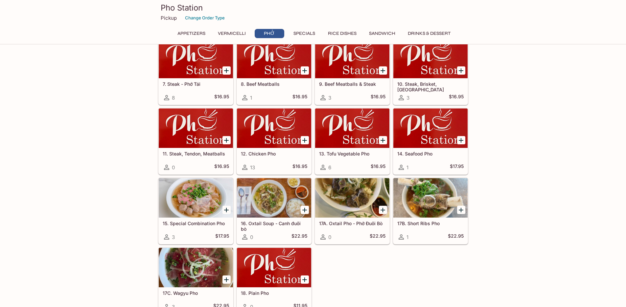 This screenshot has width=626, height=307. Describe the element at coordinates (274, 226) in the screenshot. I see `h5: 16. Oxtail Soup - Canh đuôi bò` at that location.